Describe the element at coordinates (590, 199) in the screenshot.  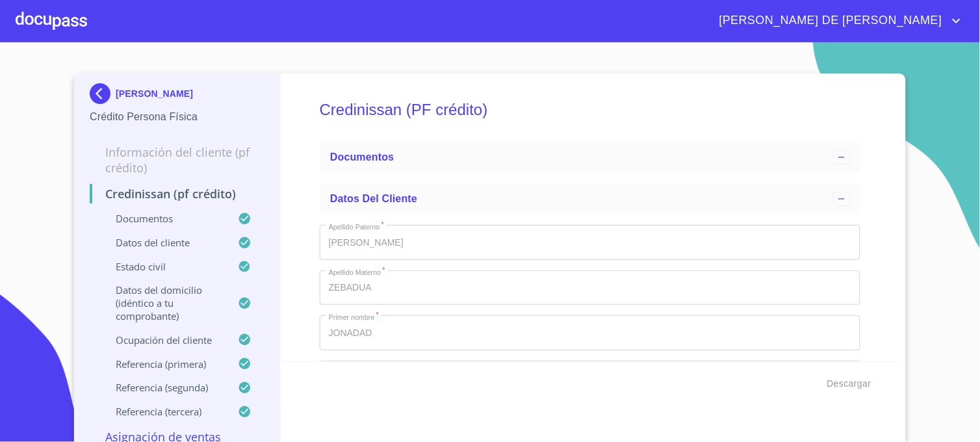
I see `div: Datos del cliente` at that location.